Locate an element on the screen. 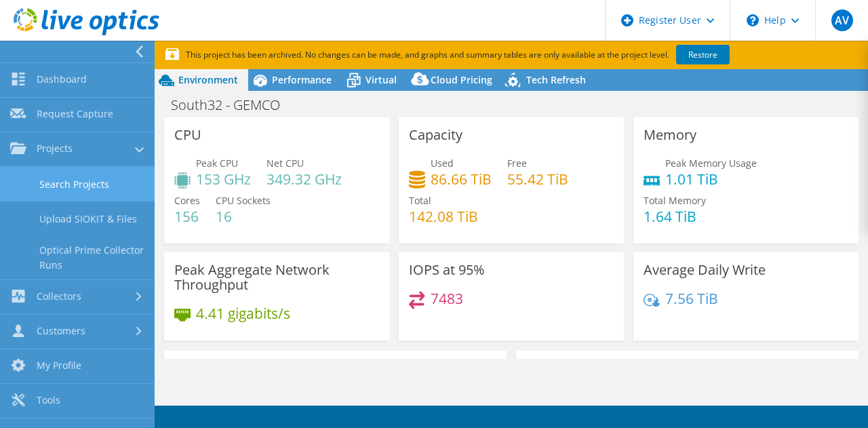 The image size is (868, 428). h4: 1.64 TiB is located at coordinates (675, 216).